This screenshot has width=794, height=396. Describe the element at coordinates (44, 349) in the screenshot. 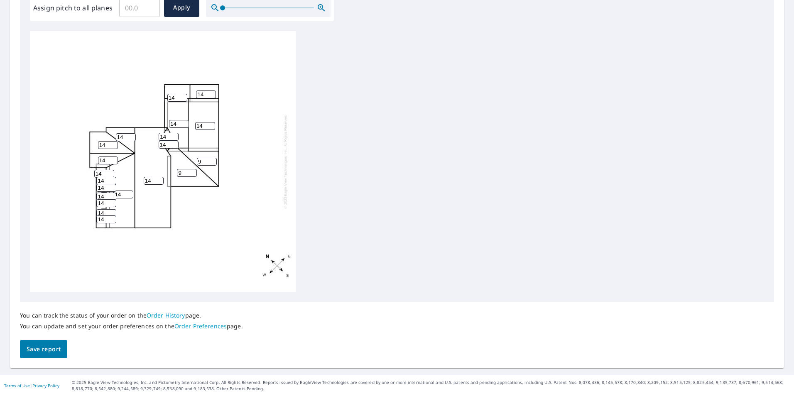

I see `span: Save report` at that location.